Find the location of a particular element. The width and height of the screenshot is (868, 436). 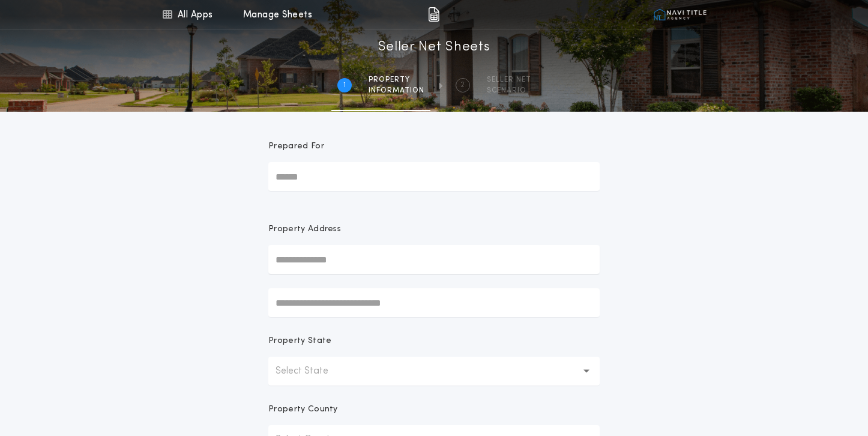

h2: 1 is located at coordinates (344, 85).